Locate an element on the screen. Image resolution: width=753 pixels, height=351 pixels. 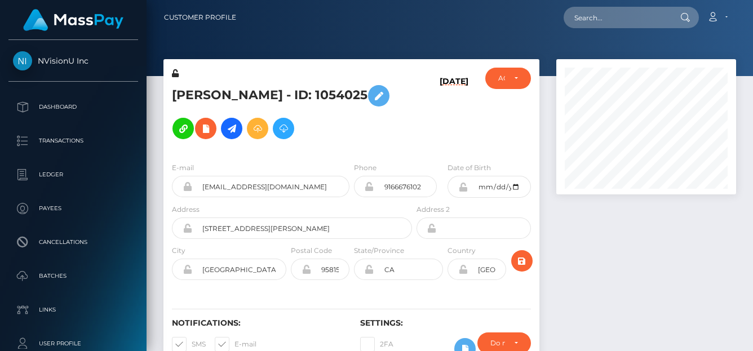
p: Dashboard is located at coordinates (73, 107).